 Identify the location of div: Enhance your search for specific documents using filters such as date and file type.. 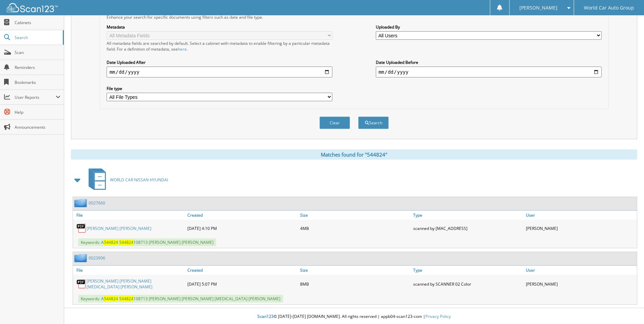
(354, 17).